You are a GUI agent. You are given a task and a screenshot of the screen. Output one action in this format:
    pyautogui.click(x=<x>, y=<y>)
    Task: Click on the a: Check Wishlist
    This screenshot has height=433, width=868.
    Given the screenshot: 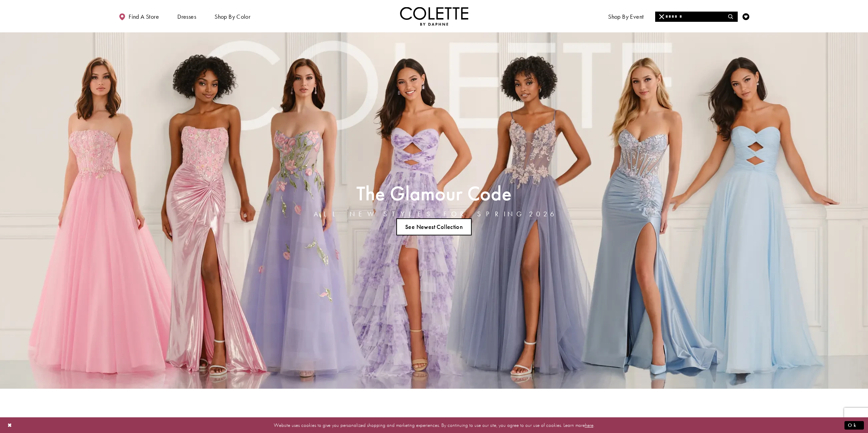 What is the action you would take?
    pyautogui.click(x=746, y=16)
    